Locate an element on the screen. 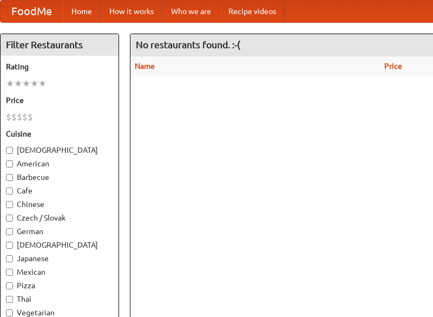  h5: Rating is located at coordinates (60, 67).